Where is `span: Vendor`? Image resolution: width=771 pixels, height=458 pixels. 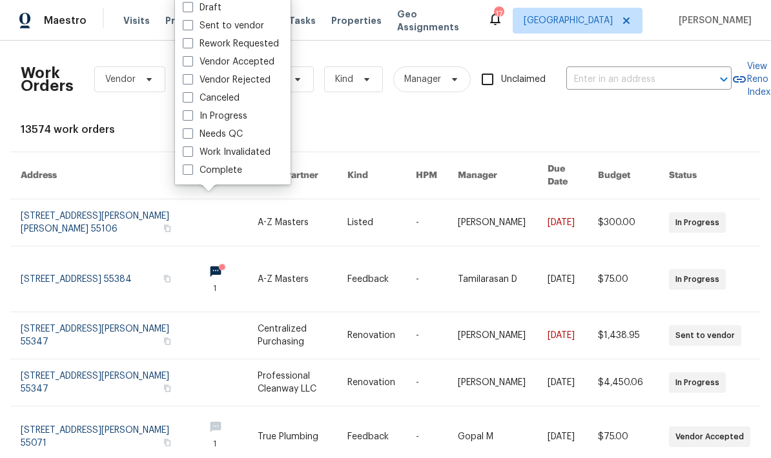
span: Vendor is located at coordinates (120, 79).